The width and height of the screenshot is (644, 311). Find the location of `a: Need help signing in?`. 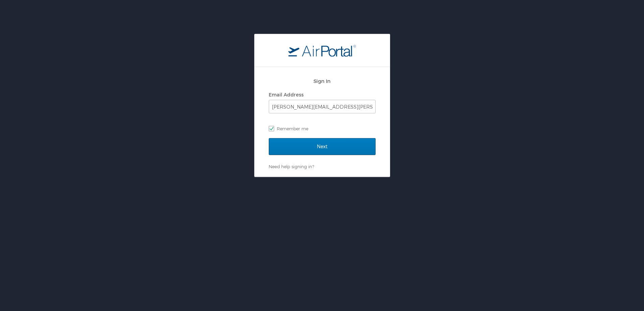

a: Need help signing in? is located at coordinates (291, 167).